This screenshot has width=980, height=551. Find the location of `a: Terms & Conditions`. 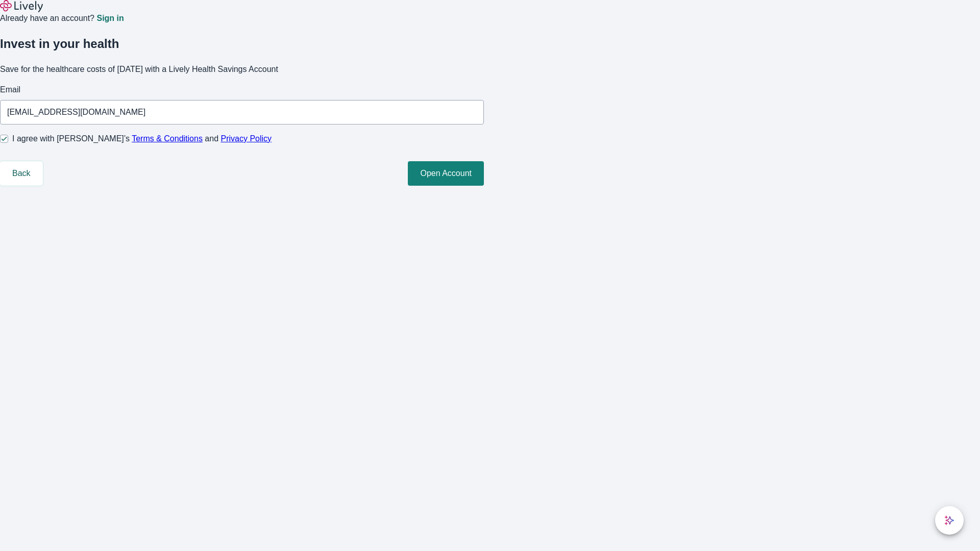

a: Terms & Conditions is located at coordinates (167, 138).